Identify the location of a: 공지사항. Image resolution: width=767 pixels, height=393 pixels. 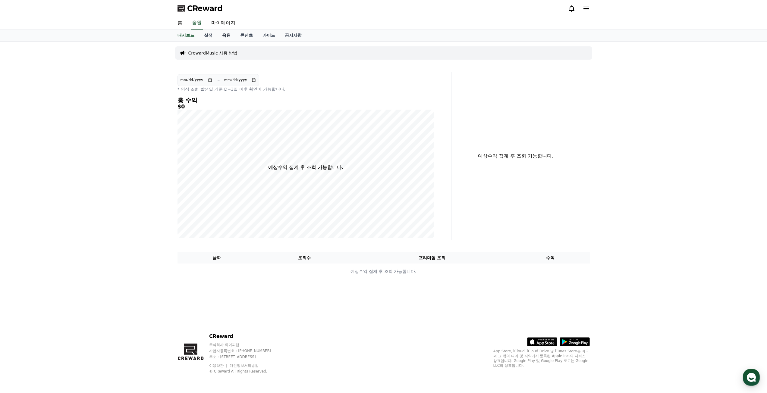
(293, 36).